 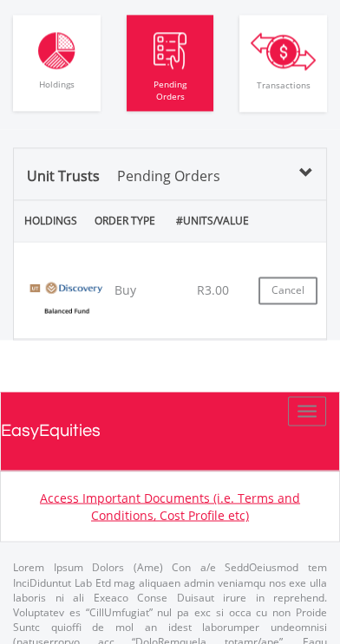 I want to click on img: UT.ZA.DBFD.png, so click(x=66, y=299).